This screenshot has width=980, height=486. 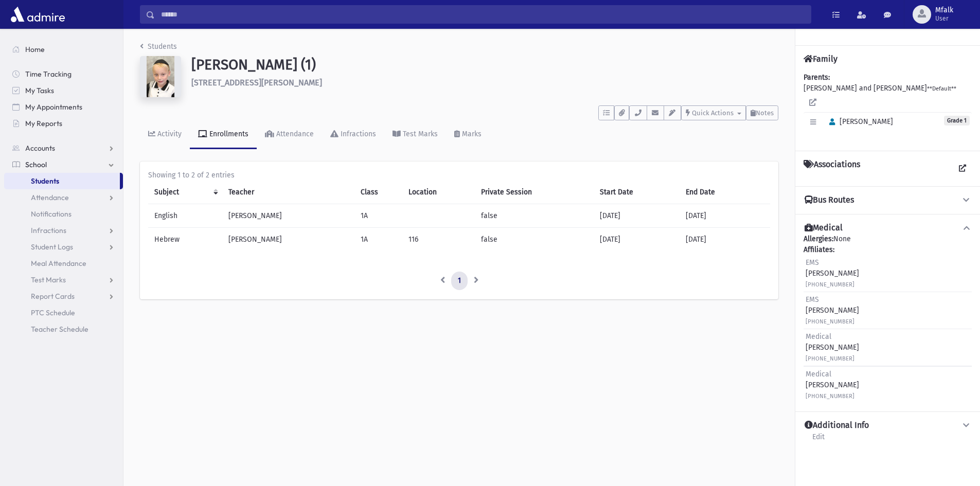 What do you see at coordinates (379, 192) in the screenshot?
I see `th: Class` at bounding box center [379, 192].